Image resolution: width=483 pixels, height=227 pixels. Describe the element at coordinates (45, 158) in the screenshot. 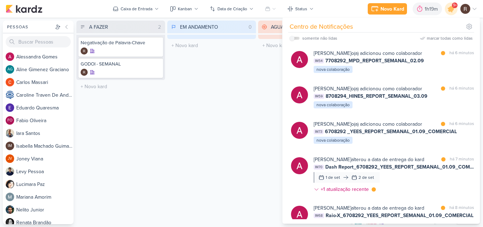

I see `div: J o n e y V i a n a` at that location.